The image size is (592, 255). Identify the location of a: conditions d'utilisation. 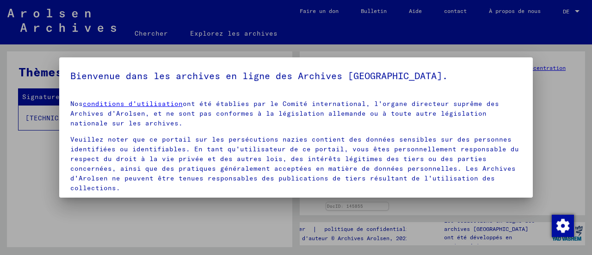
(133, 104).